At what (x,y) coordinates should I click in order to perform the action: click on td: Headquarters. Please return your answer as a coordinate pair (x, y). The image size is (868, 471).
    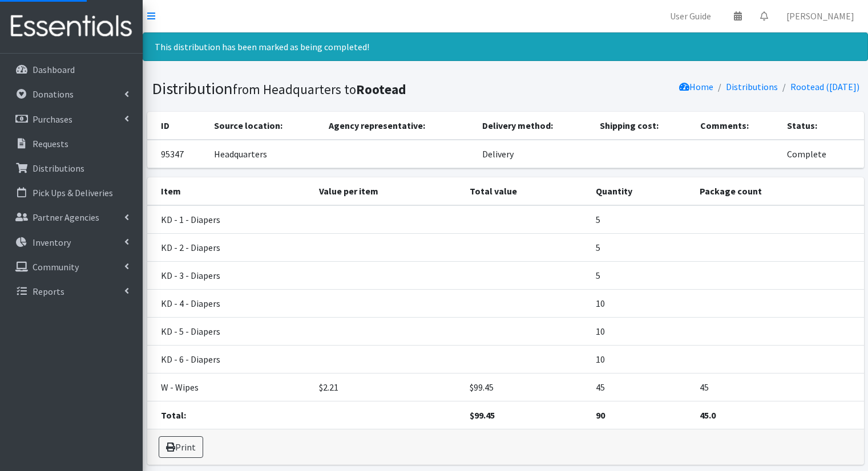
    Looking at the image, I should click on (264, 154).